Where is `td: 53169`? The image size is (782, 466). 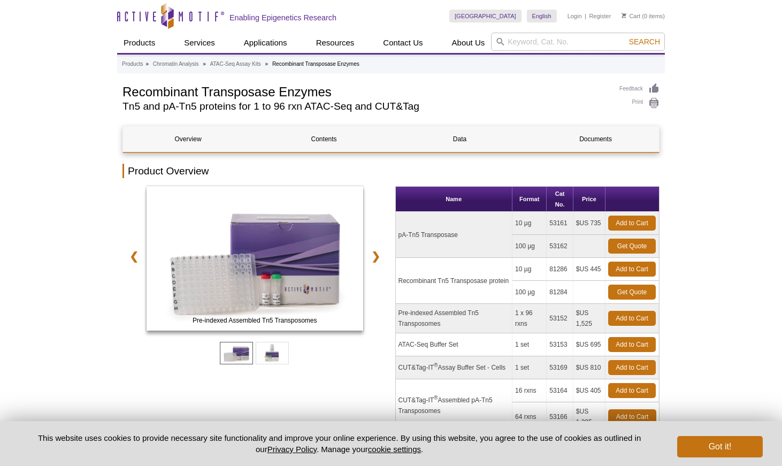 td: 53169 is located at coordinates (560, 368).